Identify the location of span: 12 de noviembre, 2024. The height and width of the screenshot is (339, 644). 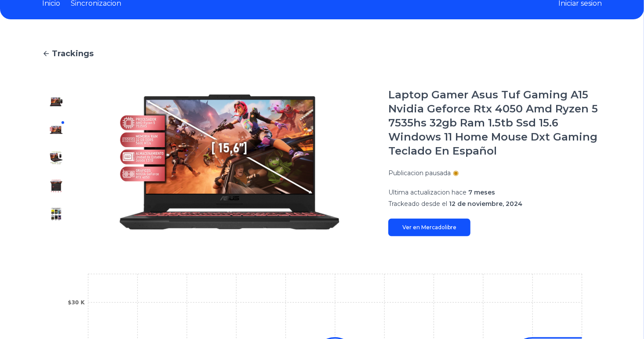
(486, 204).